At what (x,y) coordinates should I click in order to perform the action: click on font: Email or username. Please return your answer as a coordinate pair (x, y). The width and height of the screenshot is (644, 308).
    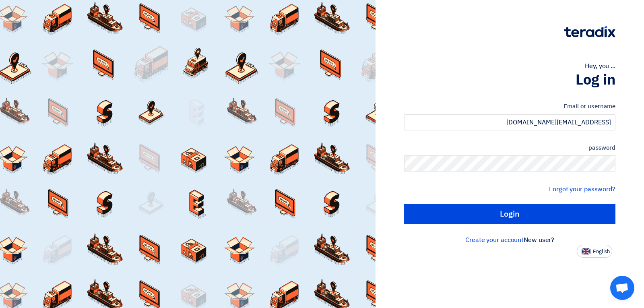
    Looking at the image, I should click on (589, 106).